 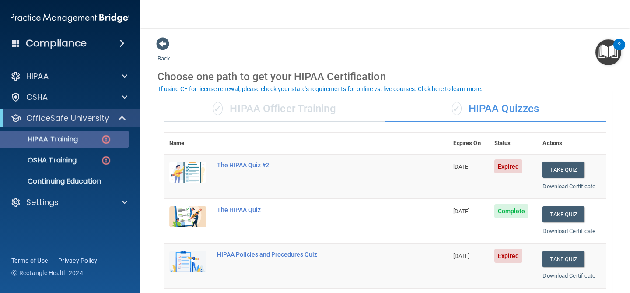 What do you see at coordinates (69, 202) in the screenshot?
I see `a: Settings` at bounding box center [69, 202].